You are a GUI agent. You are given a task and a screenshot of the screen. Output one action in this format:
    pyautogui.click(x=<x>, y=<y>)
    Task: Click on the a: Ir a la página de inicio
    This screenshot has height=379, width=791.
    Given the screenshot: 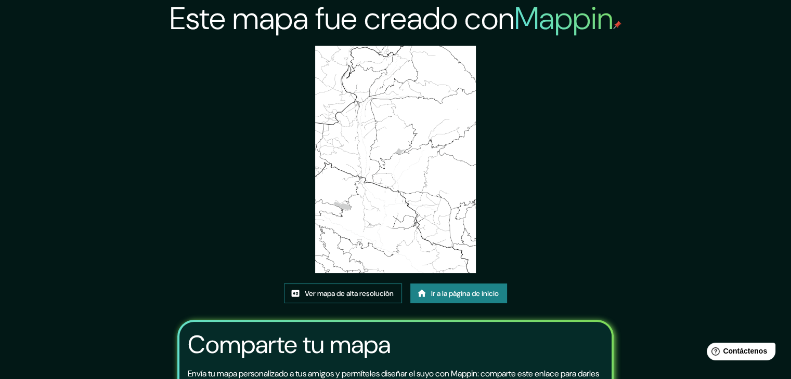 What is the action you would take?
    pyautogui.click(x=458, y=294)
    